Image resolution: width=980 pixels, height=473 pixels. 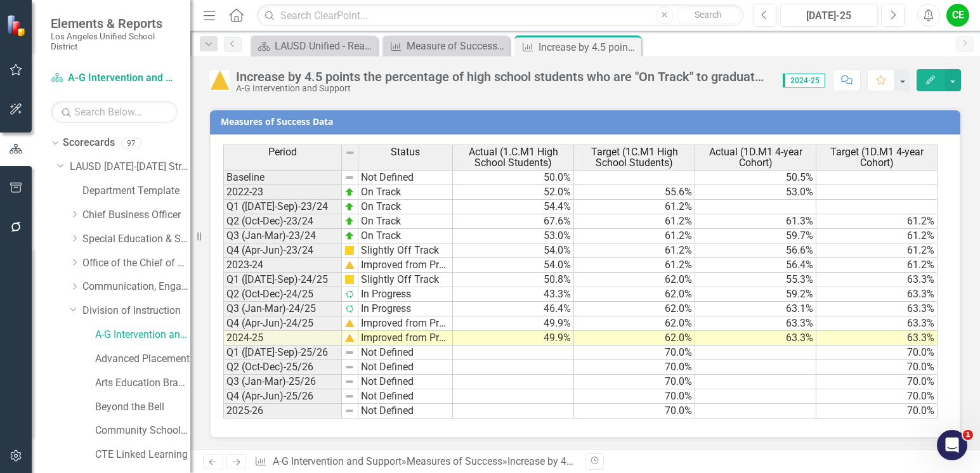 I want to click on td: 50.0%, so click(x=513, y=178).